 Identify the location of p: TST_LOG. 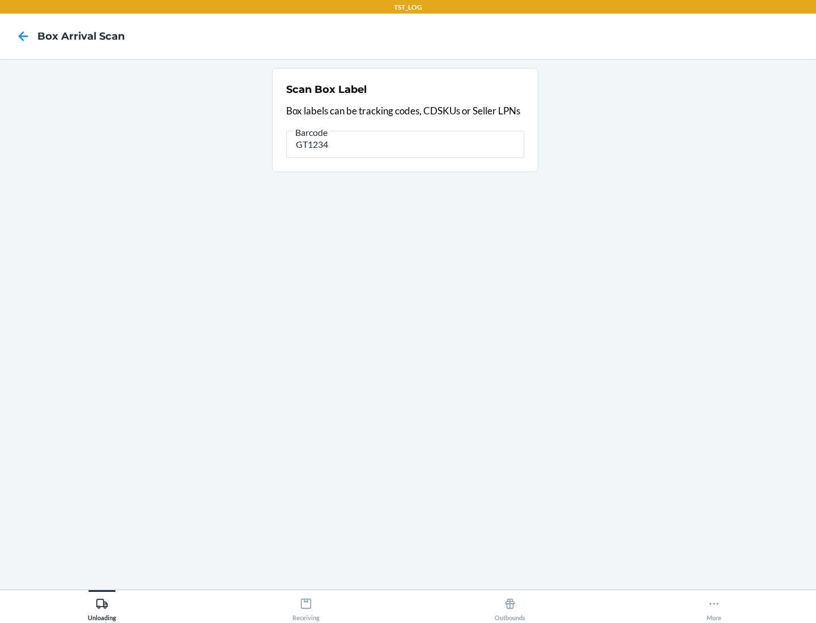
(408, 7).